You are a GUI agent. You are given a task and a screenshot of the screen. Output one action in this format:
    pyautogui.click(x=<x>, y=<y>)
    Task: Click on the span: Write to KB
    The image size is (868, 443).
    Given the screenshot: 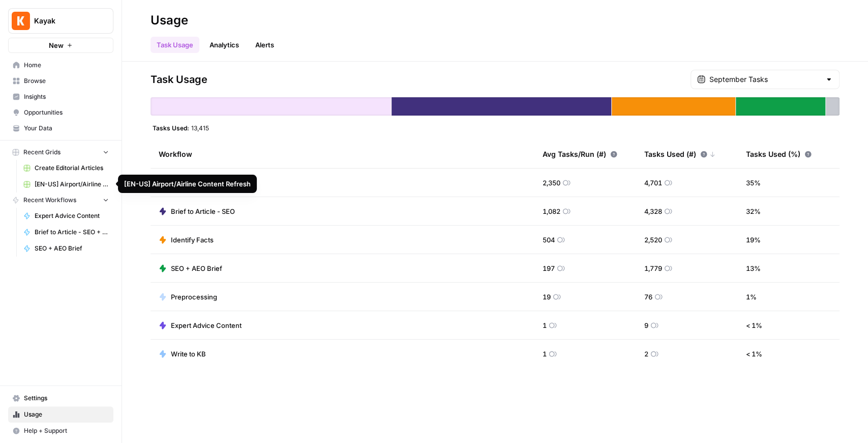 What is the action you would take?
    pyautogui.click(x=188, y=354)
    